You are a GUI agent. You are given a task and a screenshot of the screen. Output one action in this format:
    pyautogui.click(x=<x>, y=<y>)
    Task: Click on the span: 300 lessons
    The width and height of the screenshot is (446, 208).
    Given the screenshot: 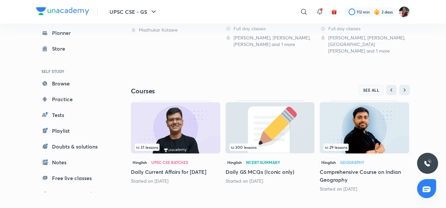 What is the action you would take?
    pyautogui.click(x=244, y=147)
    